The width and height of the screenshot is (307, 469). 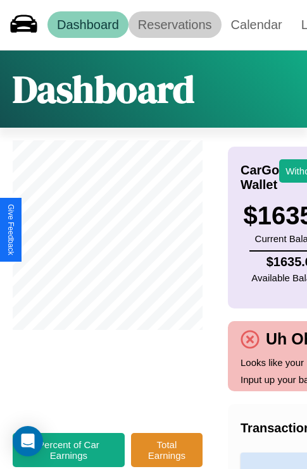 I want to click on a: Dashboard, so click(x=88, y=25).